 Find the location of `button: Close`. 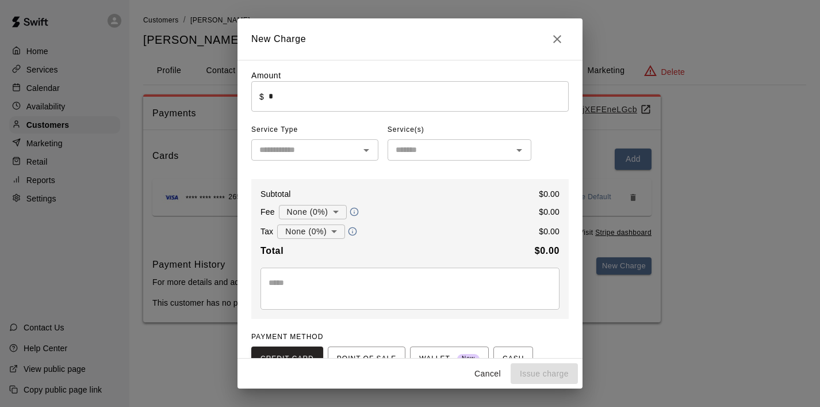

button: Close is located at coordinates (557, 39).